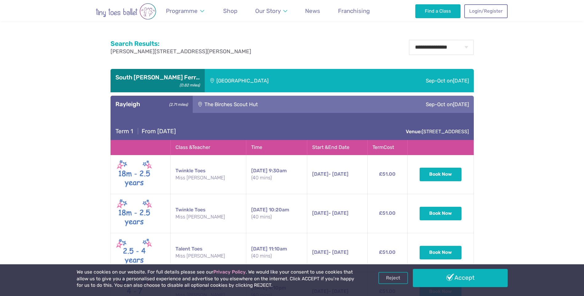 Image resolution: width=584 pixels, height=296 pixels. I want to click on p: We use cookies on our website. For full details please see our . We would like your consent to us..., so click(217, 279).